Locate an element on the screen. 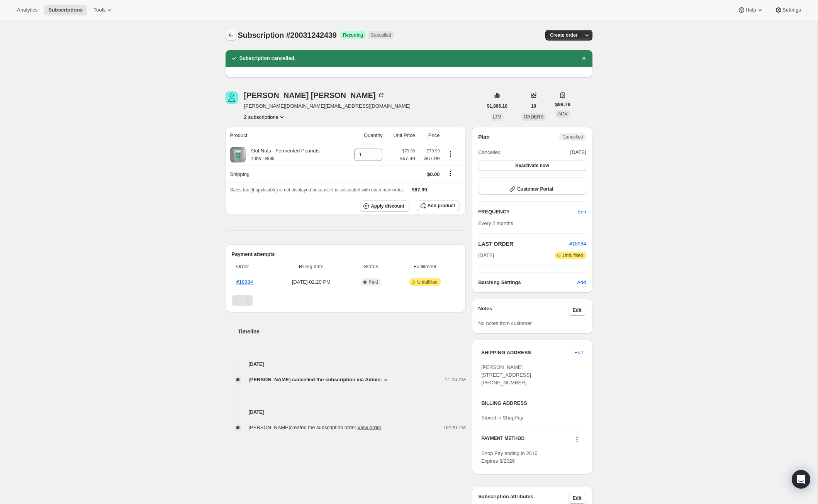 The width and height of the screenshot is (818, 504). span: Help is located at coordinates (751, 10).